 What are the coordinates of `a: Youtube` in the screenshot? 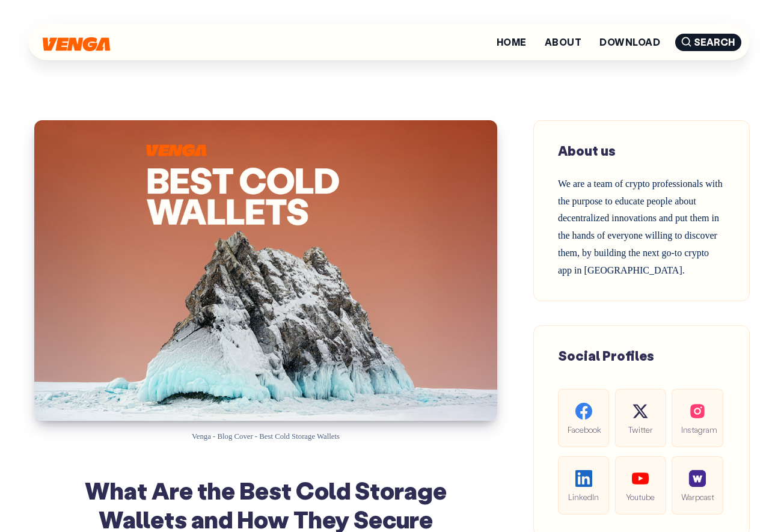 It's located at (641, 486).